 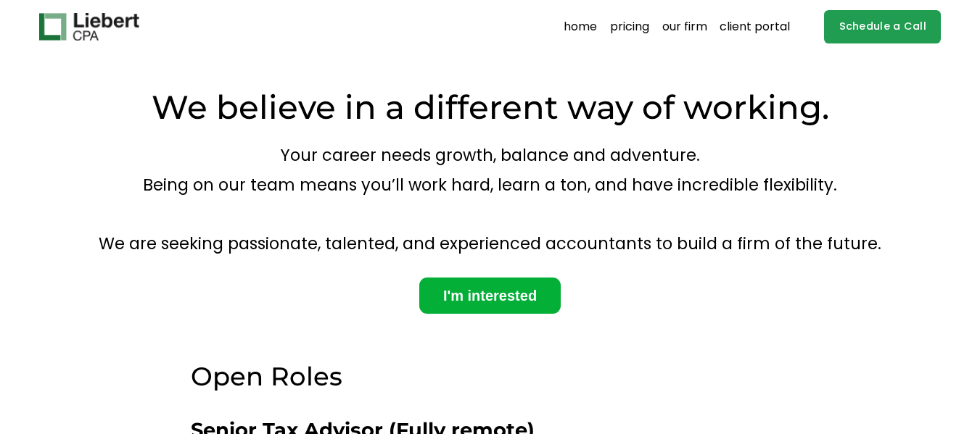 I want to click on h2: We believe in a different way of working., so click(x=490, y=107).